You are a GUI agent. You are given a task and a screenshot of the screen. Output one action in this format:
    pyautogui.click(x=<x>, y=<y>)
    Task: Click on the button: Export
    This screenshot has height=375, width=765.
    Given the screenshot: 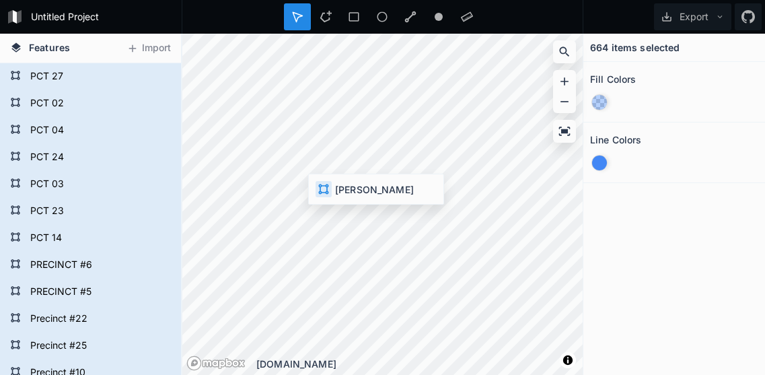 What is the action you would take?
    pyautogui.click(x=692, y=17)
    